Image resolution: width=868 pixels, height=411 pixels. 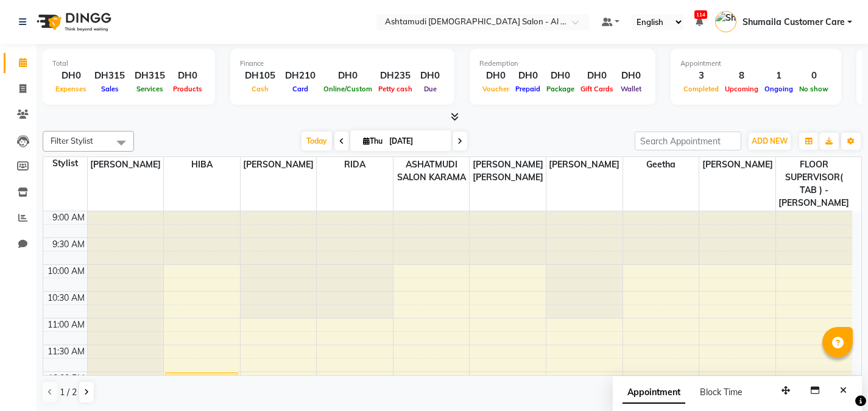 I want to click on span: Today, so click(x=317, y=140).